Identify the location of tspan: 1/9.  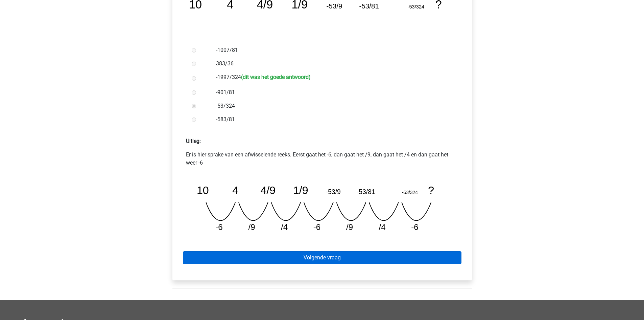
(301, 190).